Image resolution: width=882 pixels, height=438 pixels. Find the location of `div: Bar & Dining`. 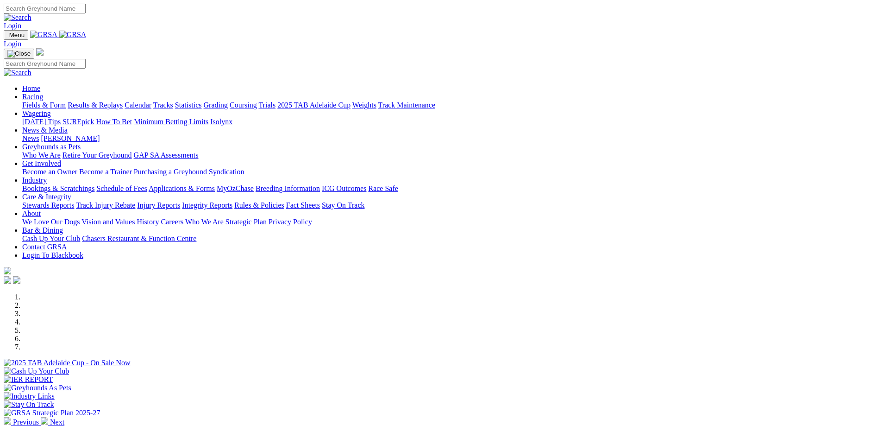

div: Bar & Dining is located at coordinates (450, 239).